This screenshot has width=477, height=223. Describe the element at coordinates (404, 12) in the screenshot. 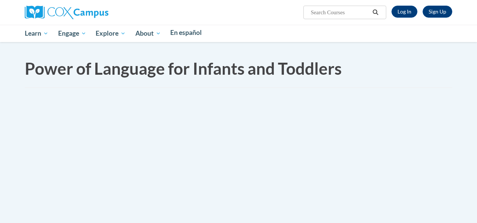

I see `a: Log In` at that location.